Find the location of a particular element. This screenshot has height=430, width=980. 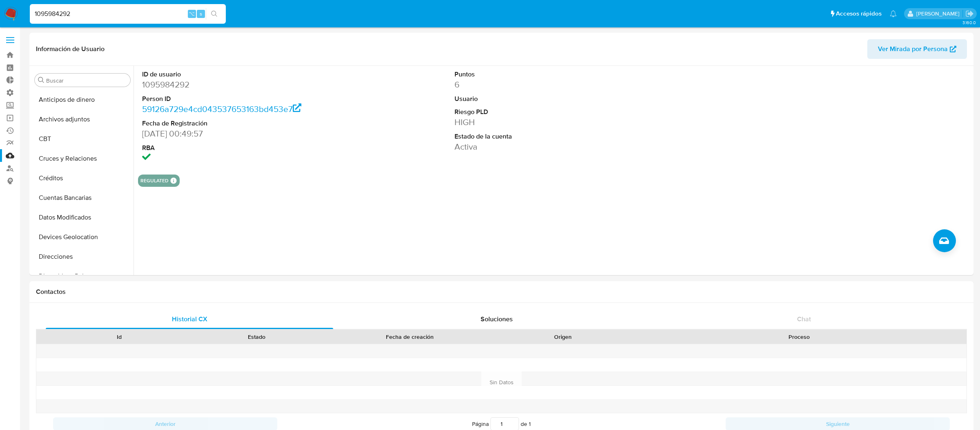

button: Devices Geolocation is located at coordinates (83, 237).